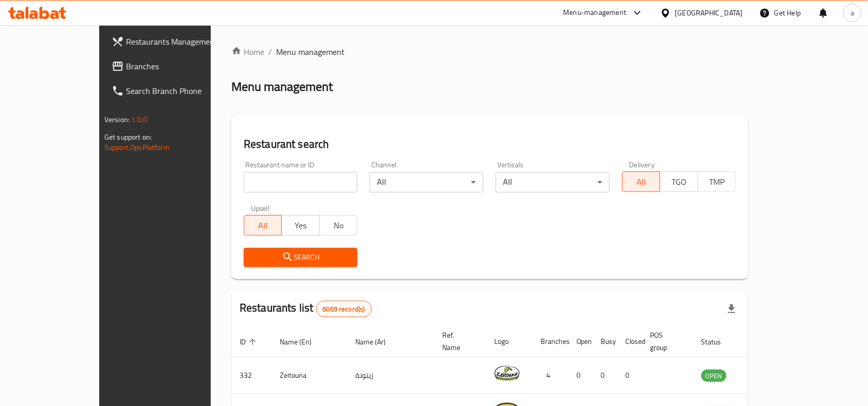  I want to click on th: Branches, so click(550, 342).